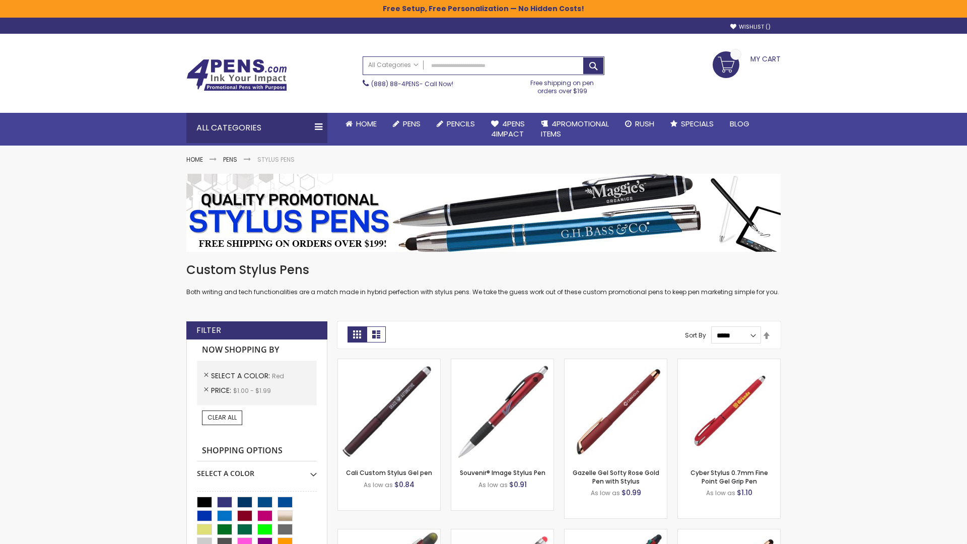  I want to click on a: Gazelle Gel Softy Rose Gold Pen with Stylus - ColorJet-Red, so click(729, 533).